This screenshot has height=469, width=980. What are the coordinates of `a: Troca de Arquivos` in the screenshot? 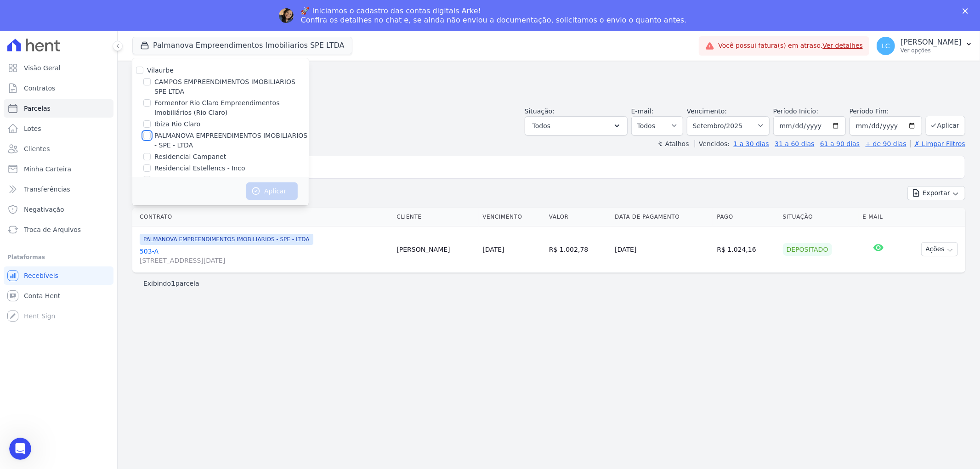 It's located at (58, 230).